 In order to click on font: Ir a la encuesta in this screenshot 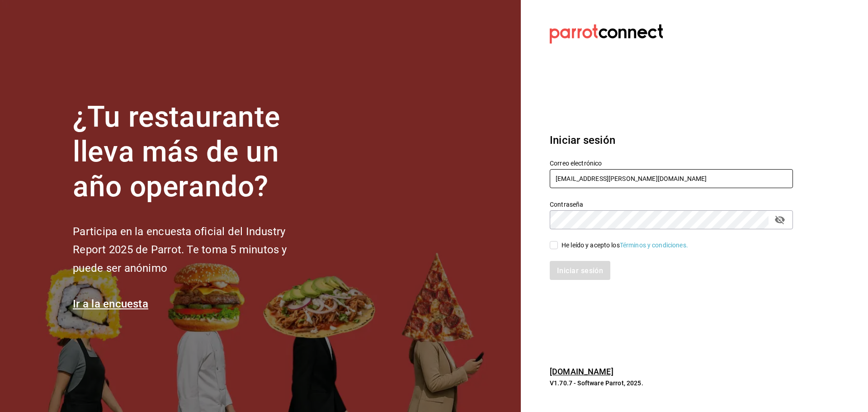, I will do `click(110, 304)`.